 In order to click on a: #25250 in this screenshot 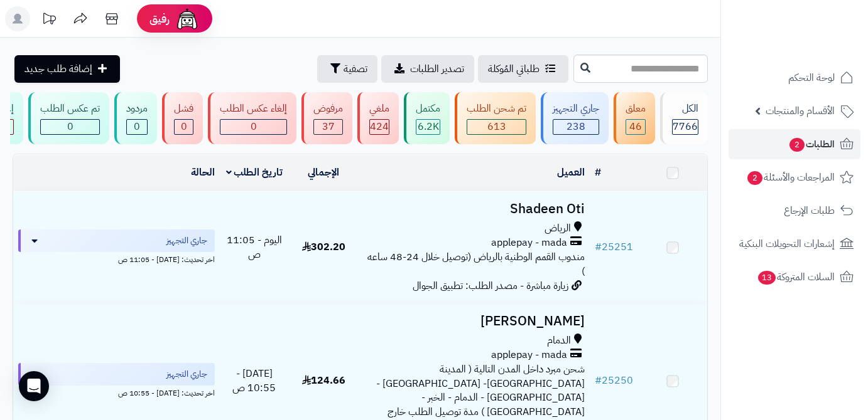, I will do `click(613, 381)`.